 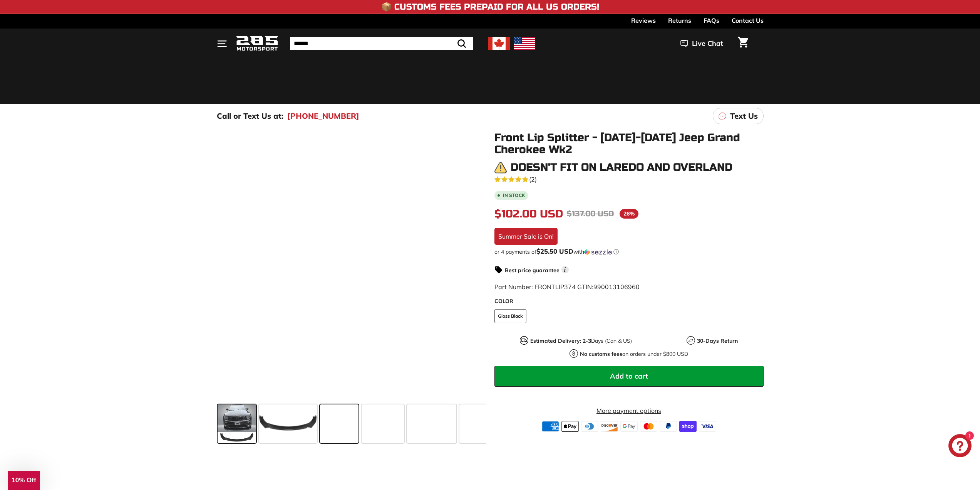 I want to click on h4: 📦 Customs Fees Prepaid for All US Orders!, so click(x=490, y=7).